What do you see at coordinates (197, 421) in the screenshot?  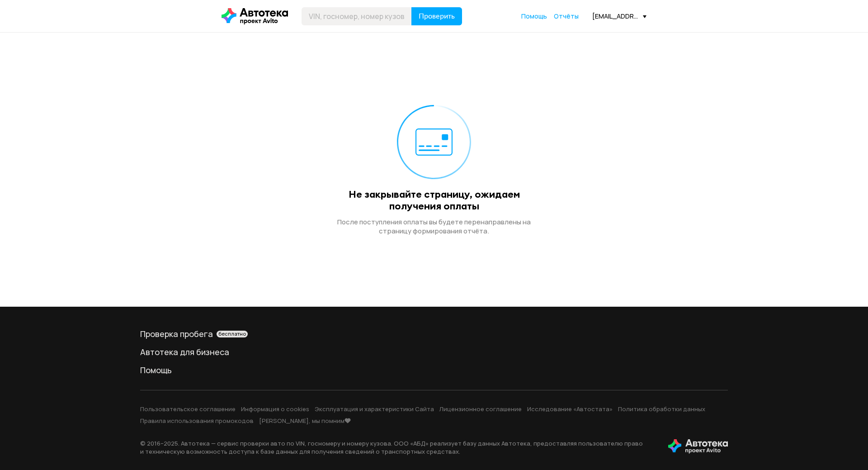 I see `a: Правила использования промокодов` at bounding box center [197, 421].